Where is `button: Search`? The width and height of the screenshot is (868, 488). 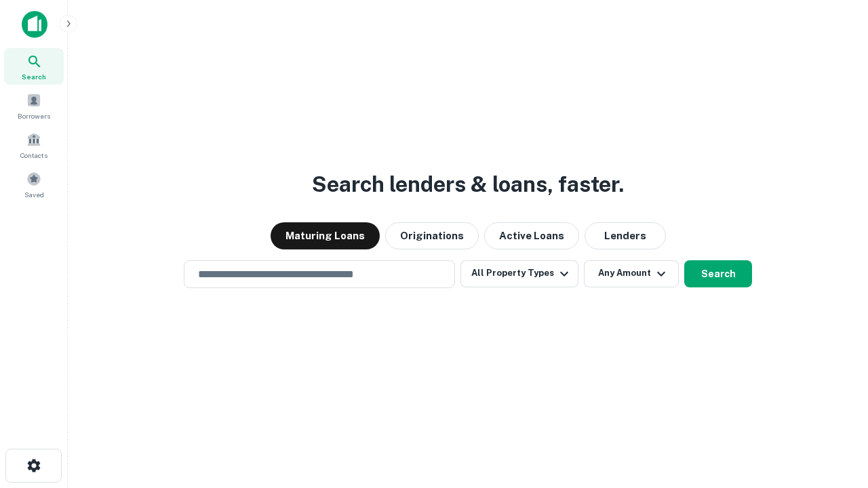
button: Search is located at coordinates (718, 274).